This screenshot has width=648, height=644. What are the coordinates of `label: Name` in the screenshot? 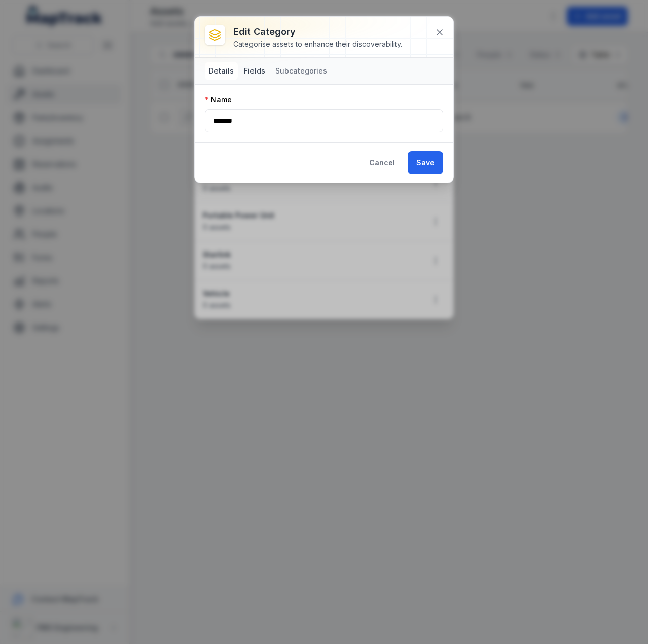 It's located at (218, 100).